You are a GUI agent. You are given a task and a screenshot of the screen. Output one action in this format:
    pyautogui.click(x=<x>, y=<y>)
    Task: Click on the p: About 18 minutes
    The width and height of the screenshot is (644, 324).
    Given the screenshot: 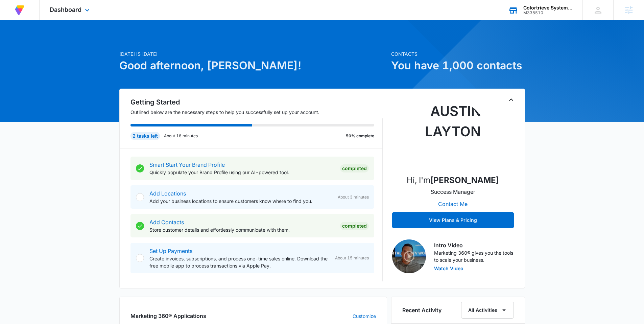 What is the action you would take?
    pyautogui.click(x=181, y=136)
    